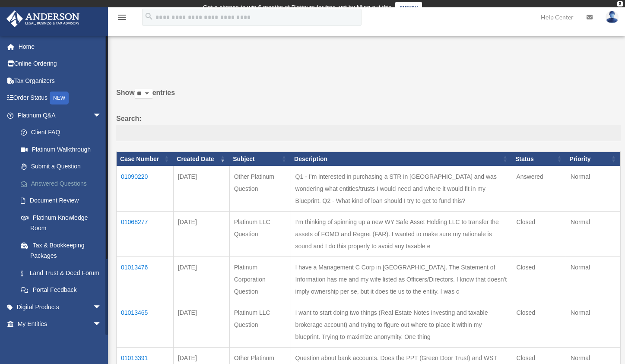  Describe the element at coordinates (145, 189) in the screenshot. I see `td: 01090220` at that location.